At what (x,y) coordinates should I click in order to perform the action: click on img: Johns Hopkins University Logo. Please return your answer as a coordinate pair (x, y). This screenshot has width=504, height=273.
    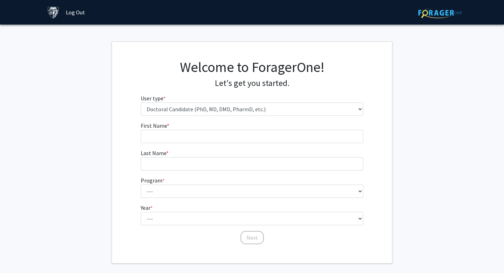
    Looking at the image, I should click on (53, 12).